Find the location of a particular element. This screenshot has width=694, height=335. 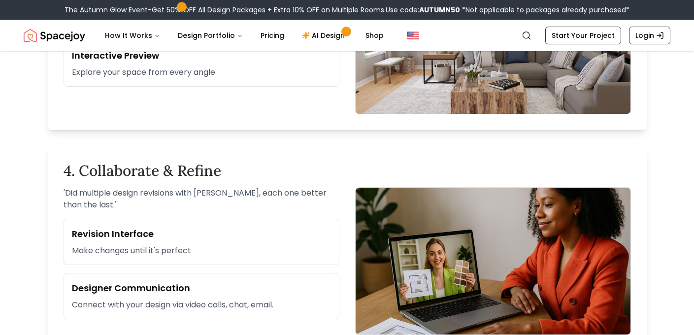

a: Login is located at coordinates (650, 35).